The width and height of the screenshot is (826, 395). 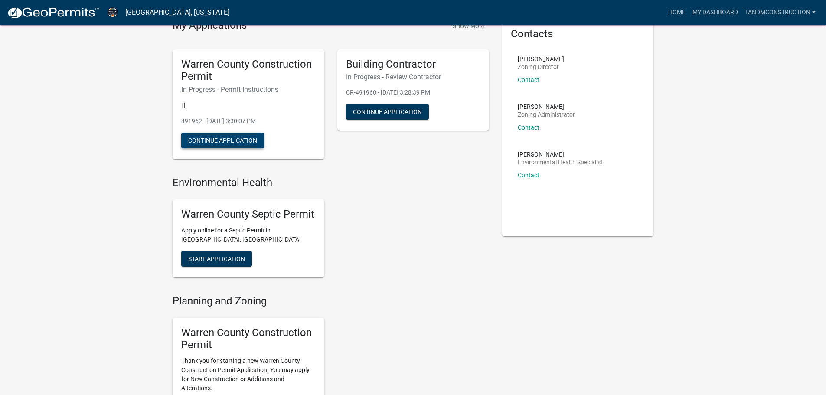 What do you see at coordinates (209, 26) in the screenshot?
I see `h4: My Applications` at bounding box center [209, 26].